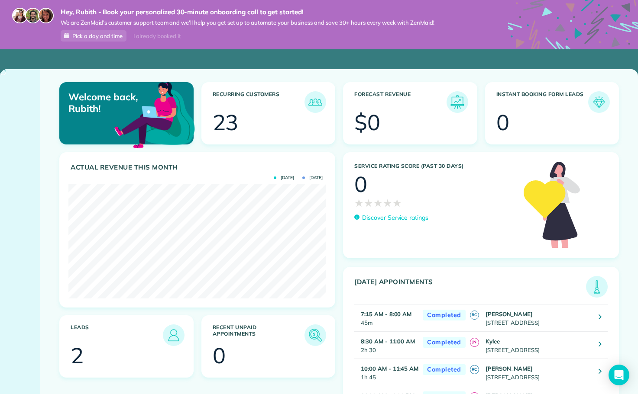 Image resolution: width=638 pixels, height=394 pixels. I want to click on h3: Leads, so click(116, 336).